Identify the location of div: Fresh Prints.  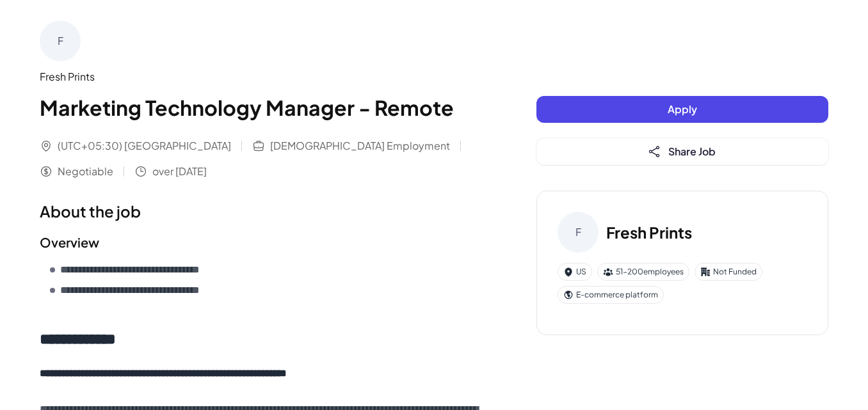
(263, 77).